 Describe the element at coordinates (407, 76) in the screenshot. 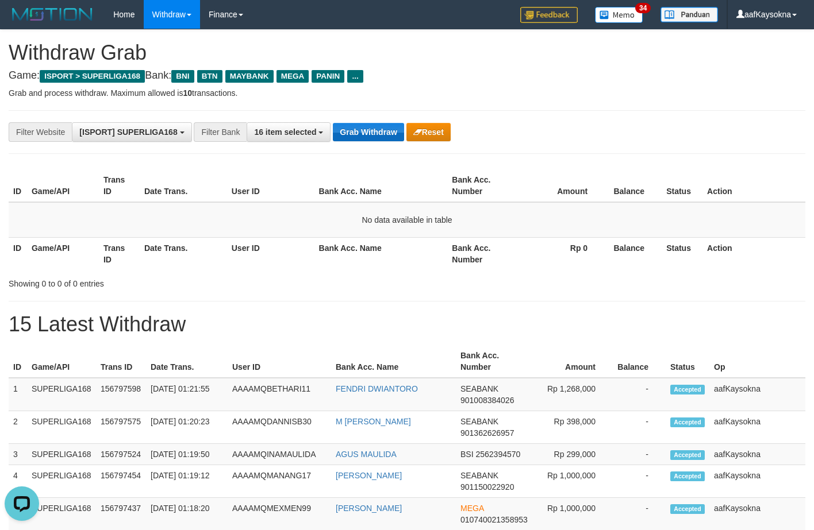

I see `h4: Game: Bank:` at that location.